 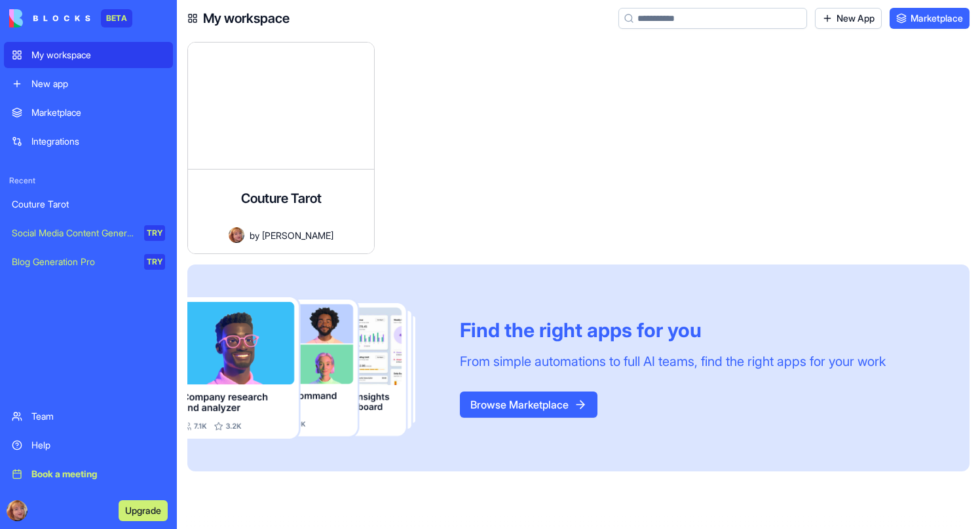 I want to click on a: BETA, so click(x=71, y=19).